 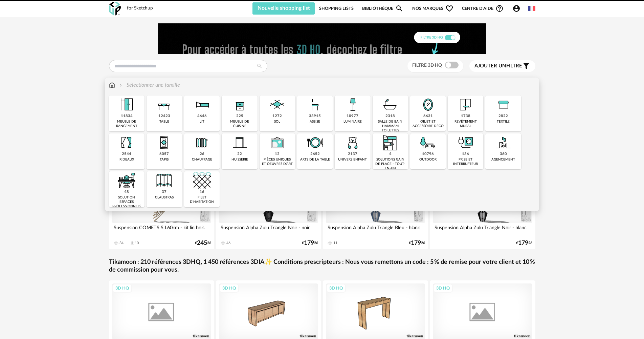 I want to click on img: espace-de-travail.png, so click(x=126, y=180).